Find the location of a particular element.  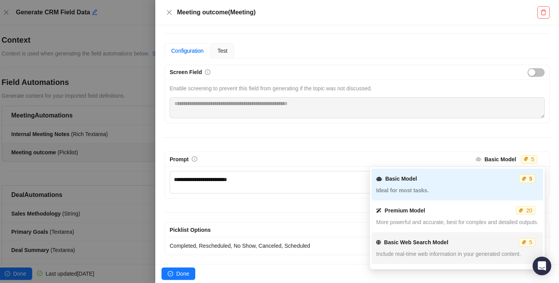

span: Test is located at coordinates (222, 51).